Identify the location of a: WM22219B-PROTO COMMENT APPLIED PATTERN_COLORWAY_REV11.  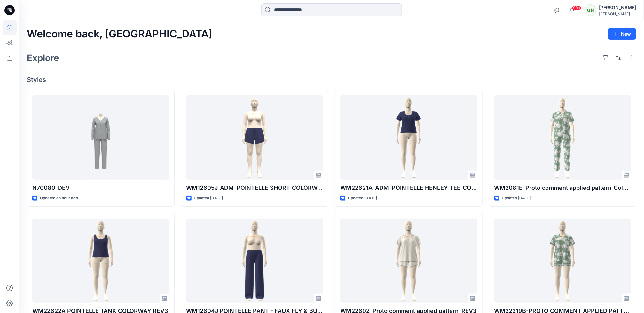
(563, 261).